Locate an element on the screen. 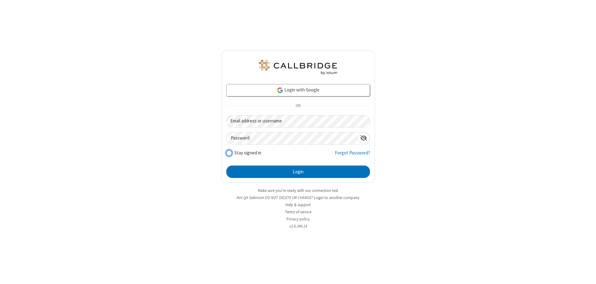 The image size is (596, 284). img: QA Selenium DO NOT DELETE OR CHANGE is located at coordinates (298, 67).